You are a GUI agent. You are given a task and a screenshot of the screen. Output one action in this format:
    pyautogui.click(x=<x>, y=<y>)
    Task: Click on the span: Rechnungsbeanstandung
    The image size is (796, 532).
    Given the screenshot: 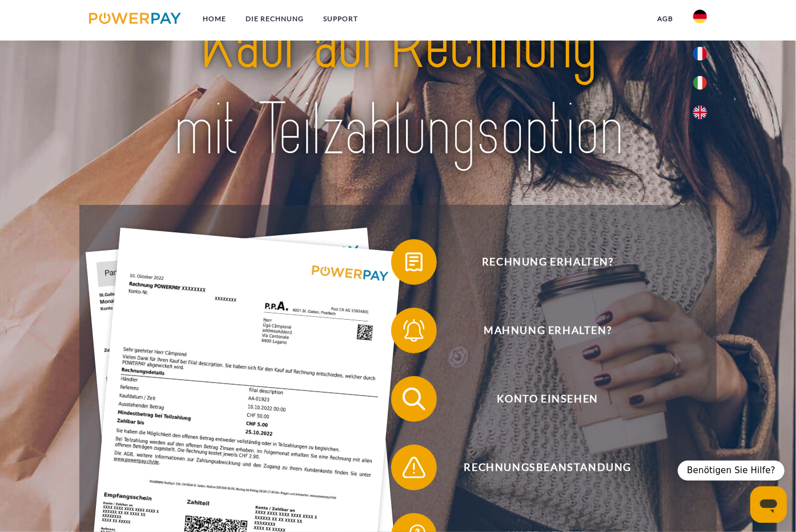 What is the action you would take?
    pyautogui.click(x=548, y=468)
    